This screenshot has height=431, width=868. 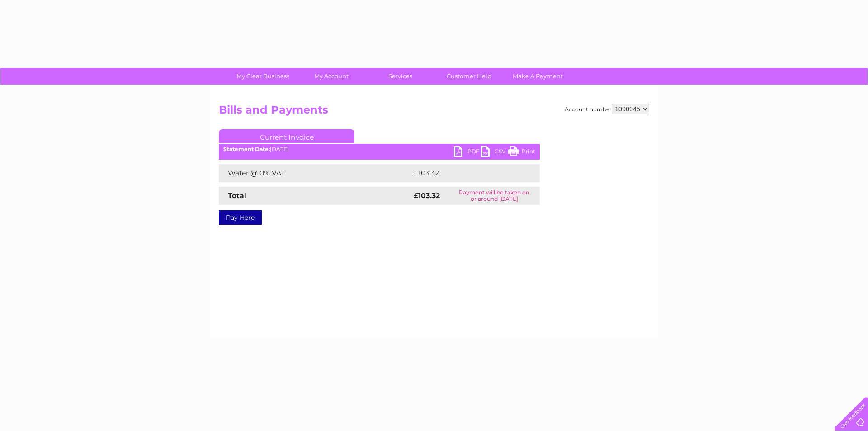 What do you see at coordinates (400, 76) in the screenshot?
I see `a: Services` at bounding box center [400, 76].